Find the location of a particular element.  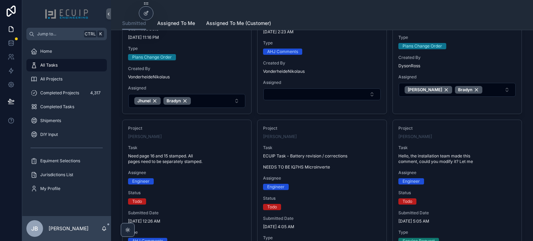

span: Hello, the installation team made this comment, could you modify it? Let me is located at coordinates (457, 159).